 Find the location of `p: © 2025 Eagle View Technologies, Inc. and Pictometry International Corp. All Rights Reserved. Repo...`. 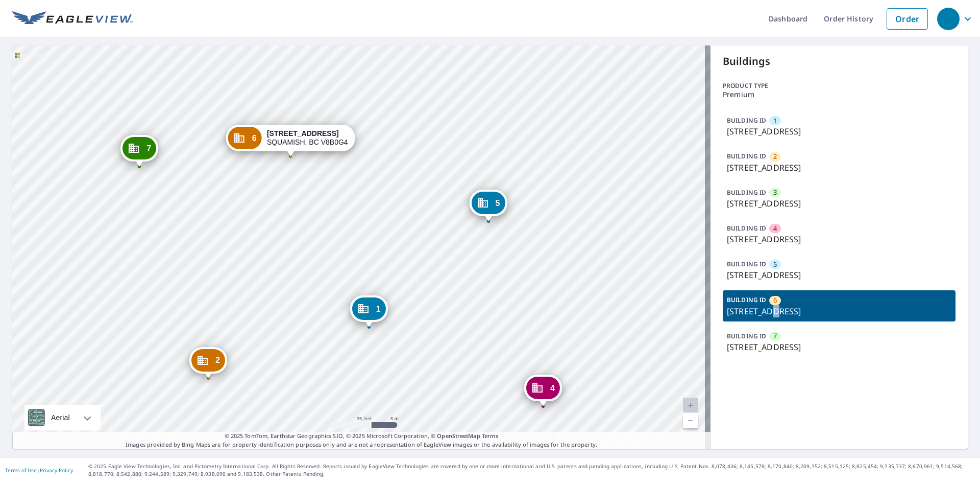

p: © 2025 Eagle View Technologies, Inc. and Pictometry International Corp. All Rights Reserved. Repo... is located at coordinates (531, 470).